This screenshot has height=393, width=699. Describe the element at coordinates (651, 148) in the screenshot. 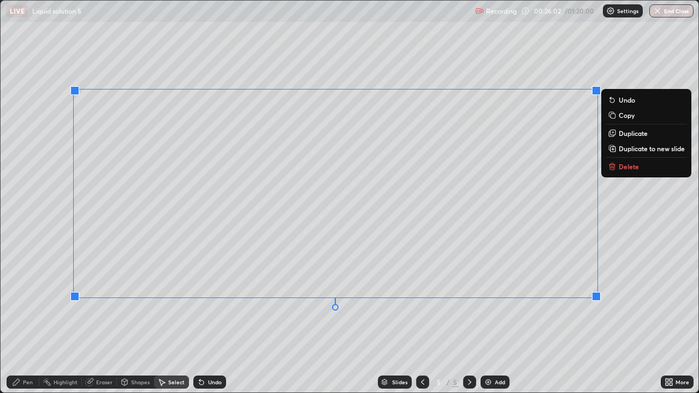

I see `p: Duplicate to new slide` at that location.